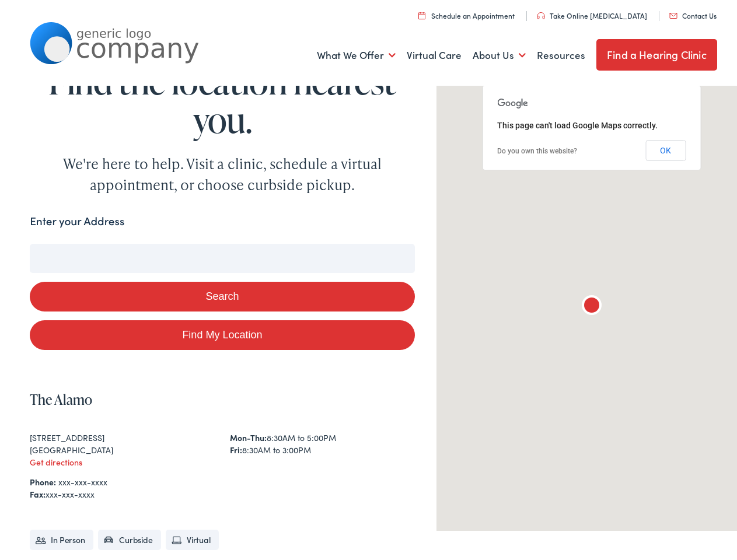 The height and width of the screenshot is (560, 737). Describe the element at coordinates (56, 459) in the screenshot. I see `a: Get directions` at that location.